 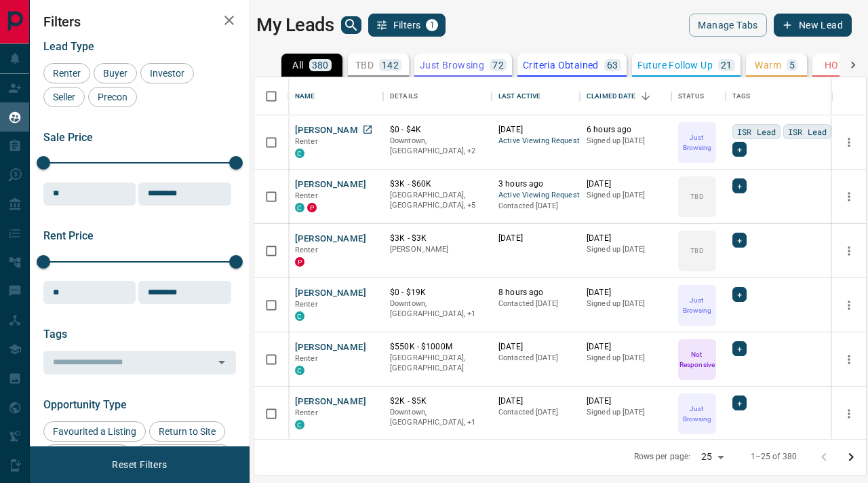 I want to click on button: Open, so click(x=222, y=362).